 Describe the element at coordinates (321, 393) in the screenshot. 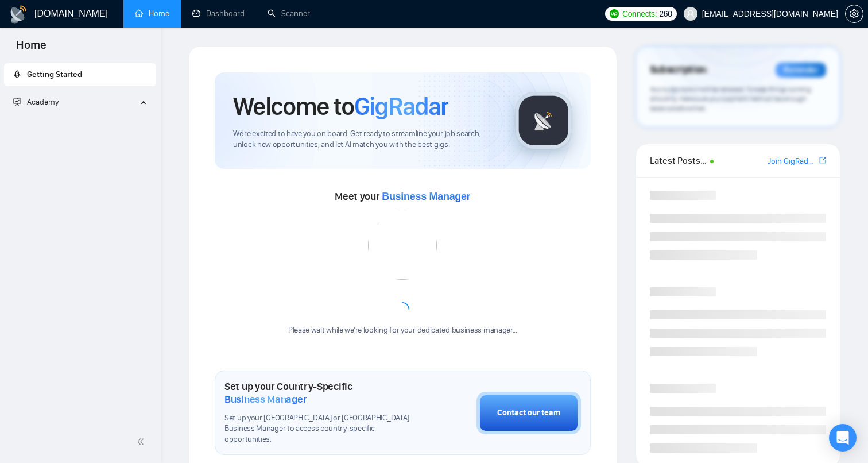

I see `h1: Set up your Country-Specific` at that location.